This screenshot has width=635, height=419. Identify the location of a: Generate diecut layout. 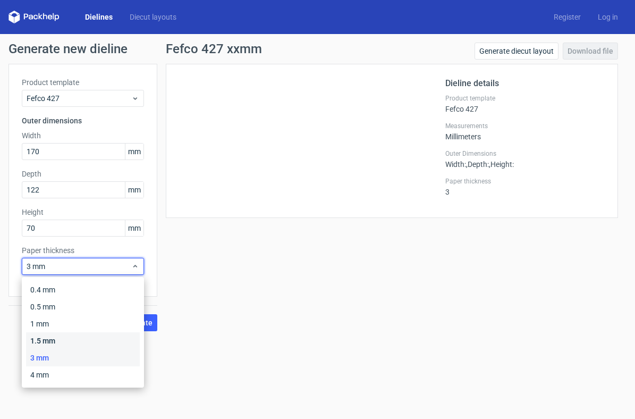
(517, 51).